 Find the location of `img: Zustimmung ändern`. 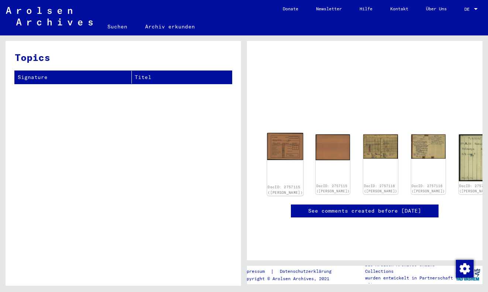

img: Zustimmung ändern is located at coordinates (465, 269).